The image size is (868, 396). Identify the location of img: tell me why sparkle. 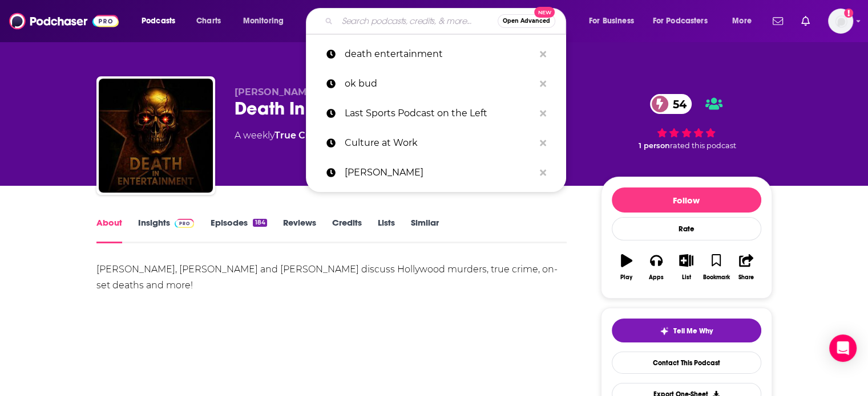
(664, 331).